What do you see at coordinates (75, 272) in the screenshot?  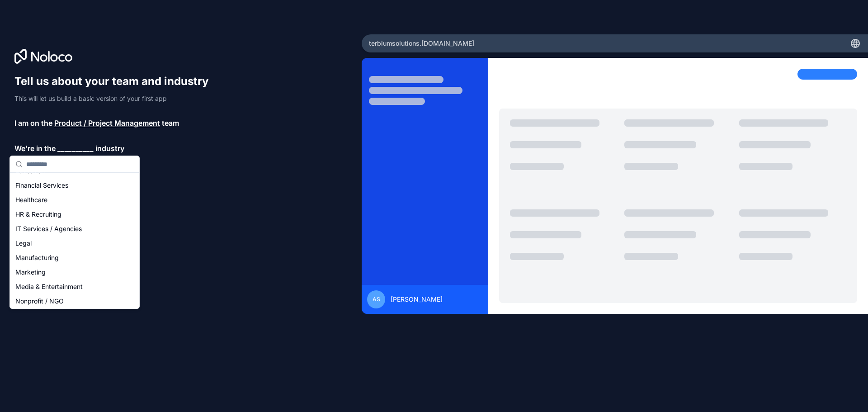 I see `div: Marketing` at bounding box center [75, 272].